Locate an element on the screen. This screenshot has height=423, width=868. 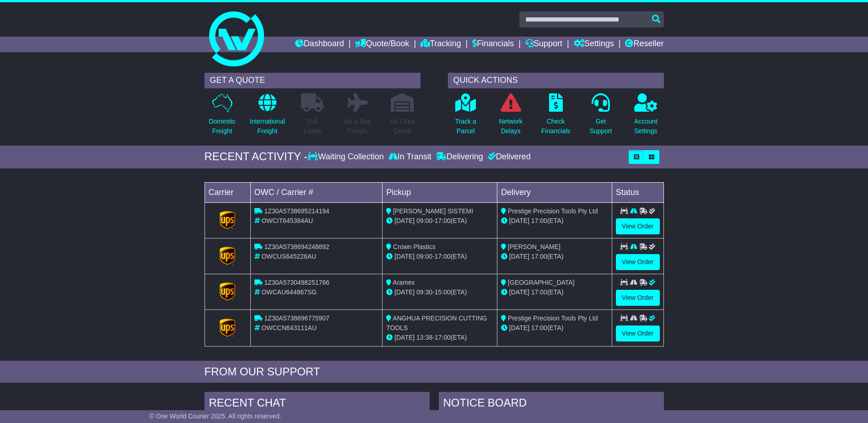
span: OWCCN643111AU is located at coordinates (289, 328).